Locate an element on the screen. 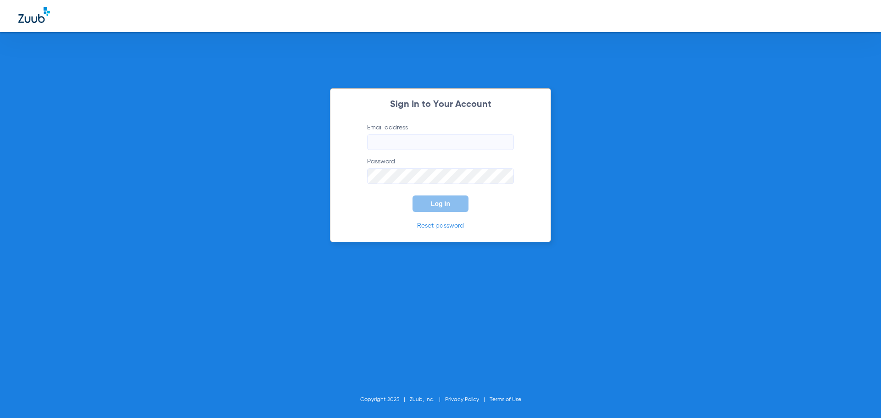  img: Zuub Logo is located at coordinates (34, 15).